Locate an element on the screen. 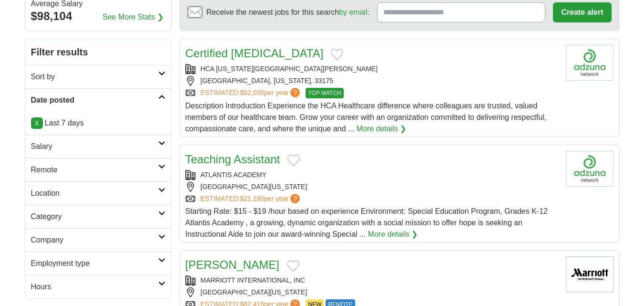 Image resolution: width=644 pixels, height=306 pixels. a: ESTIMATED:$21,180per year? is located at coordinates (251, 199).